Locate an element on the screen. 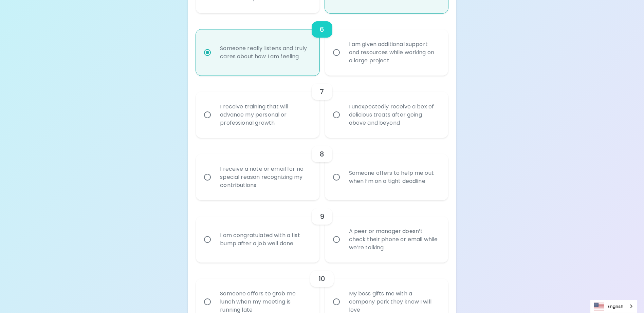 This screenshot has width=644, height=313. div: Someone really listens and truly cares about how I am feeling is located at coordinates (265, 53).